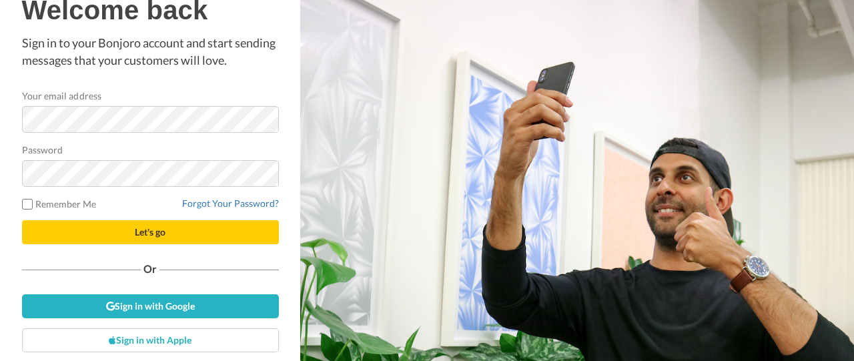 The height and width of the screenshot is (361, 854). I want to click on a: Sign in with Google, so click(150, 306).